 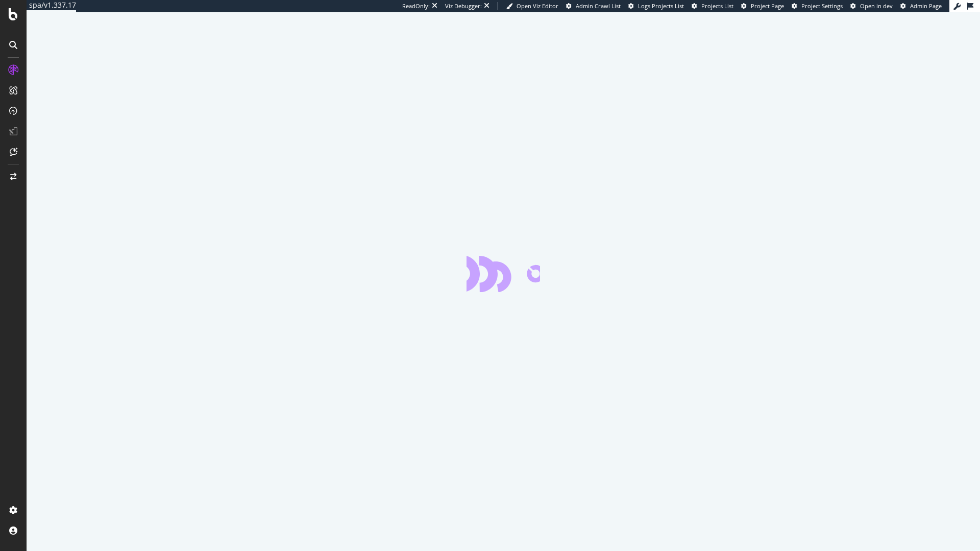 What do you see at coordinates (598, 6) in the screenshot?
I see `span: Admin Crawl List` at bounding box center [598, 6].